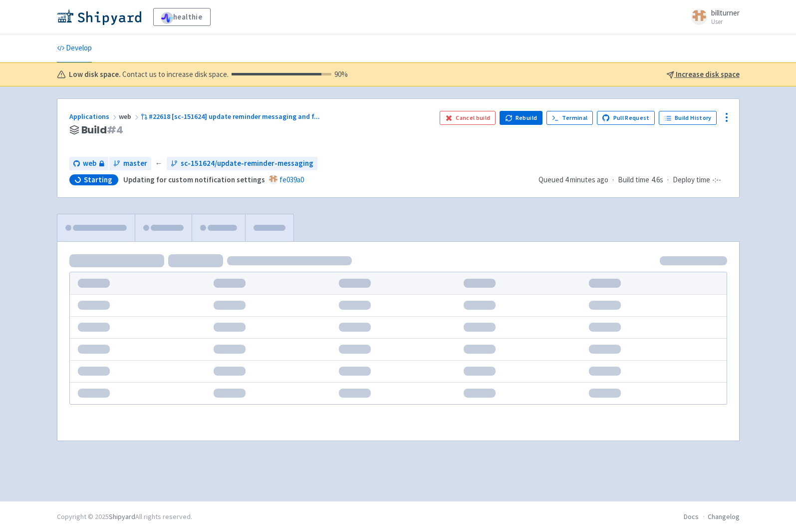 The image size is (796, 532). What do you see at coordinates (658, 180) in the screenshot?
I see `span: 4.6s` at bounding box center [658, 180].